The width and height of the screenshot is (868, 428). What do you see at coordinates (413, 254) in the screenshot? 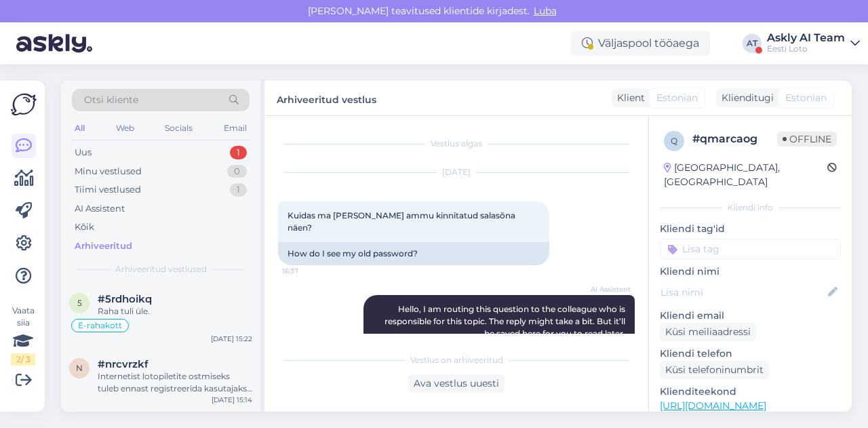
I see `div: How do I see my old password?` at bounding box center [413, 254].